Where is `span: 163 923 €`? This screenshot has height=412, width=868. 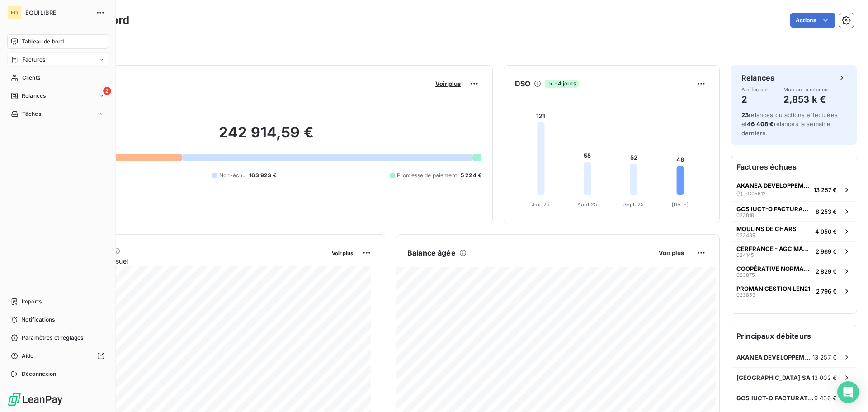
span: 163 923 € is located at coordinates (262, 176).